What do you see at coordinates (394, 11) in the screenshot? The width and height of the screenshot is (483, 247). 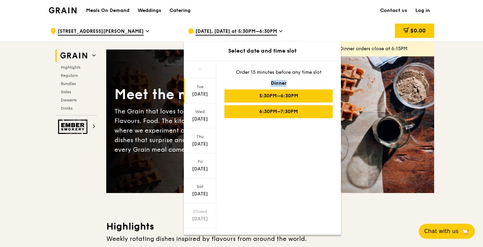 I see `a: Contact us` at bounding box center [394, 11].